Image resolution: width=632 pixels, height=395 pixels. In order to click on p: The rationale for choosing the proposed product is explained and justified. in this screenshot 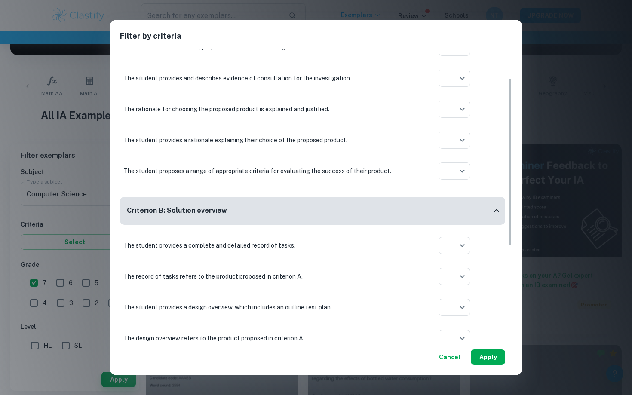, I will do `click(265, 109)`.